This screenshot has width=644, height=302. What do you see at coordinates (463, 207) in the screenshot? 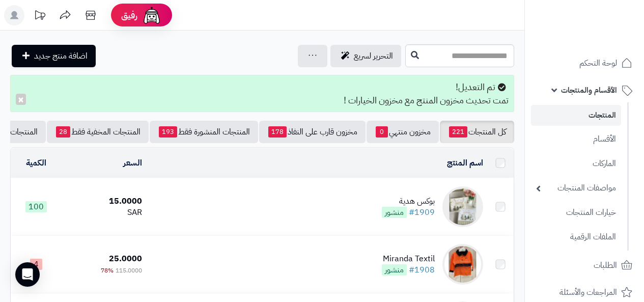
I see `img: بوكس هدية` at bounding box center [463, 207].